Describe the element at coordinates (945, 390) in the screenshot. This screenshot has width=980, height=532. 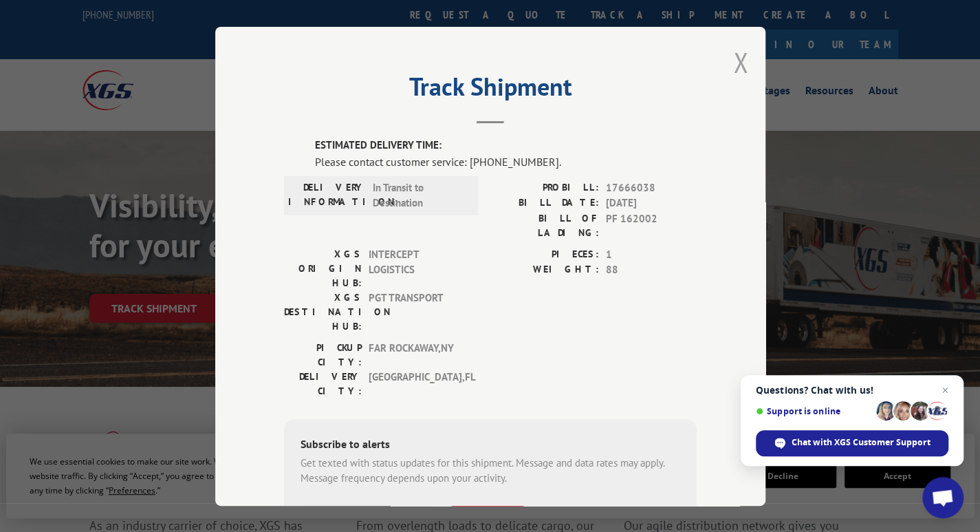
I see `span: Close chat` at that location.